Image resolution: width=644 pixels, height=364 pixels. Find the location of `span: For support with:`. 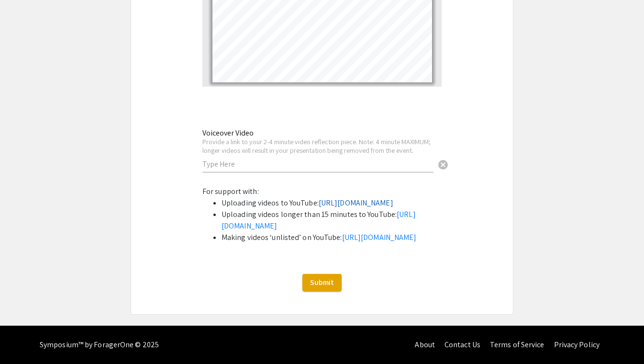

span: For support with: is located at coordinates (230, 191).